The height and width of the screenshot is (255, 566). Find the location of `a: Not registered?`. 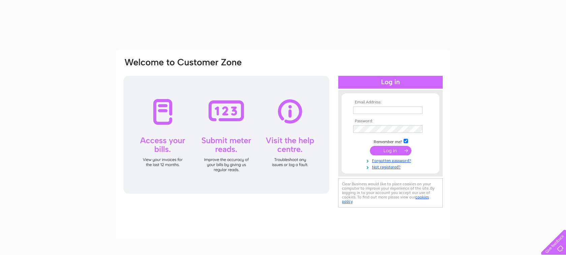

a: Not registered? is located at coordinates (391, 166).